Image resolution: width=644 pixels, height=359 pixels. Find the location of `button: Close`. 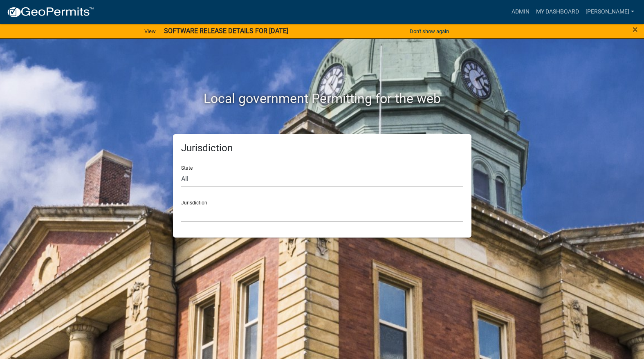

button: Close is located at coordinates (635, 29).